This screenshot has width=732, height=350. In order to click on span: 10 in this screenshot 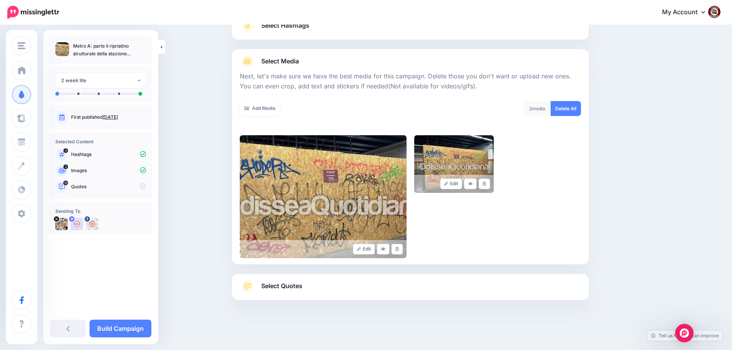, I will do `click(66, 183)`.